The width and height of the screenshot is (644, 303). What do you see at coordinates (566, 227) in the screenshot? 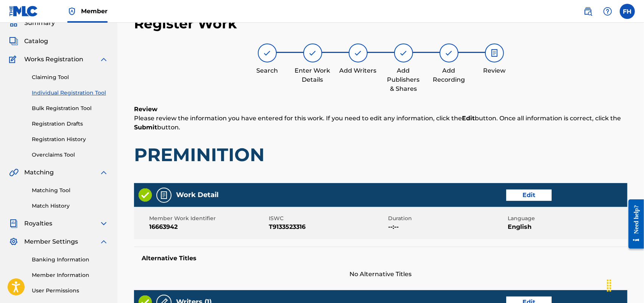
I see `span: English` at bounding box center [566, 227].